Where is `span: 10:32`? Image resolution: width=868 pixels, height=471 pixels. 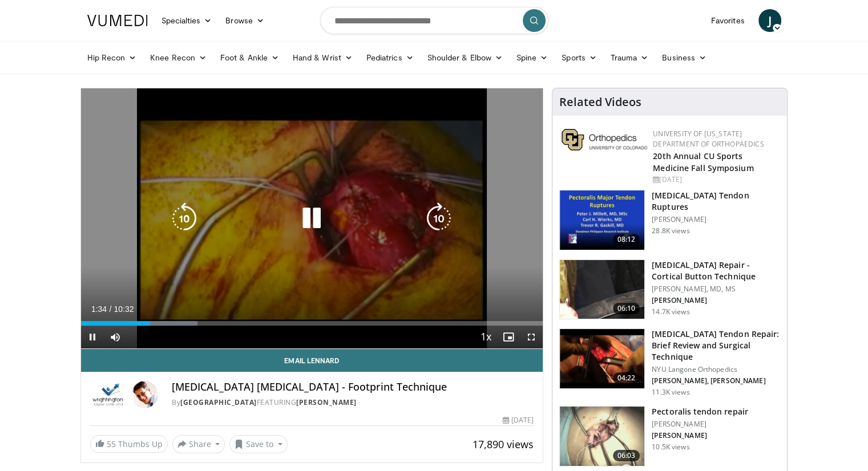
span: 10:32 is located at coordinates (123, 309).